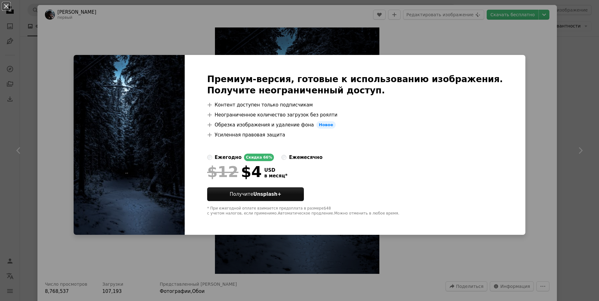 The image size is (599, 301). What do you see at coordinates (355, 79) in the screenshot?
I see `ya-tr-span: Премиум-версия, готовые к использованию изображения.` at bounding box center [355, 79].